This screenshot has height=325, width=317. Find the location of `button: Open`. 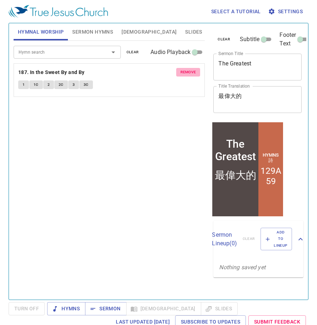

button: Open is located at coordinates (113, 52).